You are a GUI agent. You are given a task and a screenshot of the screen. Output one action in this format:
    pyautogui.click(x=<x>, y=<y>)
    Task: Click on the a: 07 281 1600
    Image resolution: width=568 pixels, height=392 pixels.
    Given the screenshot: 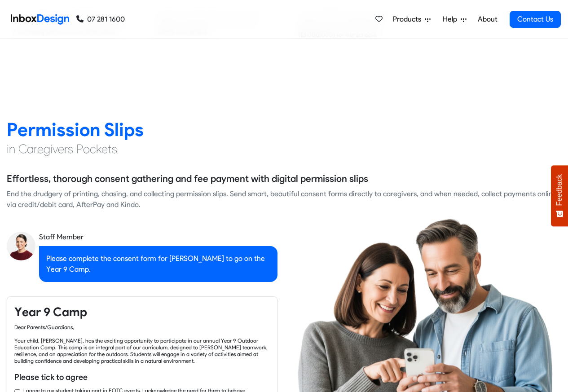 What is the action you would take?
    pyautogui.click(x=101, y=19)
    